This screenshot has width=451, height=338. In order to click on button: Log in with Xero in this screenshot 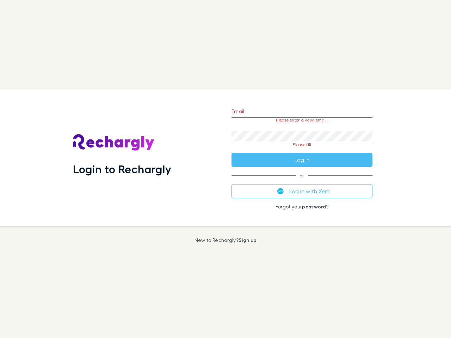, I will do `click(302, 191)`.